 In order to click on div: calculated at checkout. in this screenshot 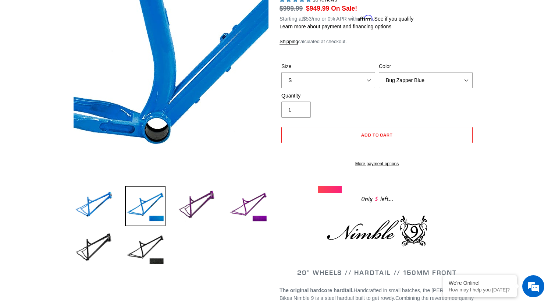, I will do `click(377, 42)`.